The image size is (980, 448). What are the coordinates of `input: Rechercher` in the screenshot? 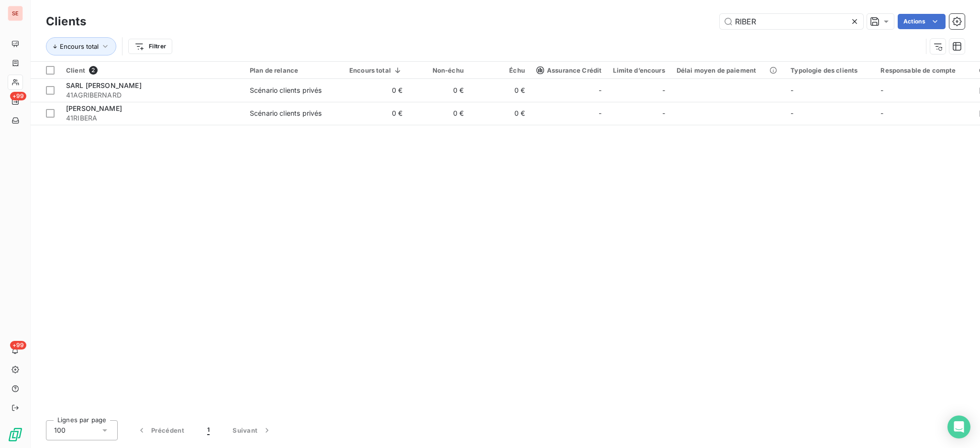 It's located at (791, 21).